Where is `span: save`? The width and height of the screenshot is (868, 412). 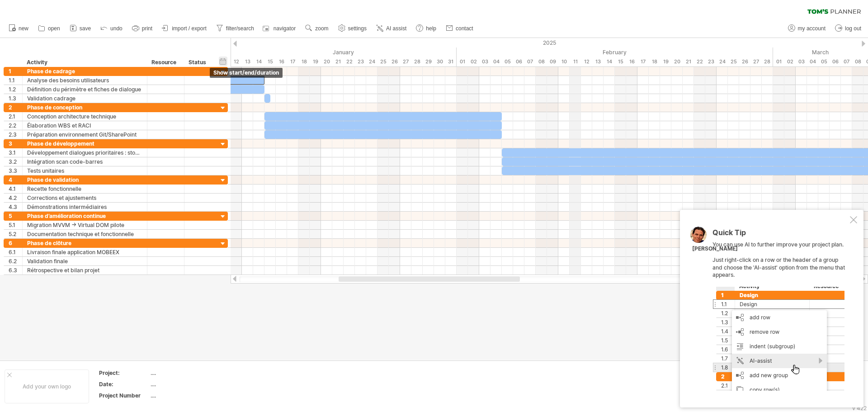 span: save is located at coordinates (85, 29).